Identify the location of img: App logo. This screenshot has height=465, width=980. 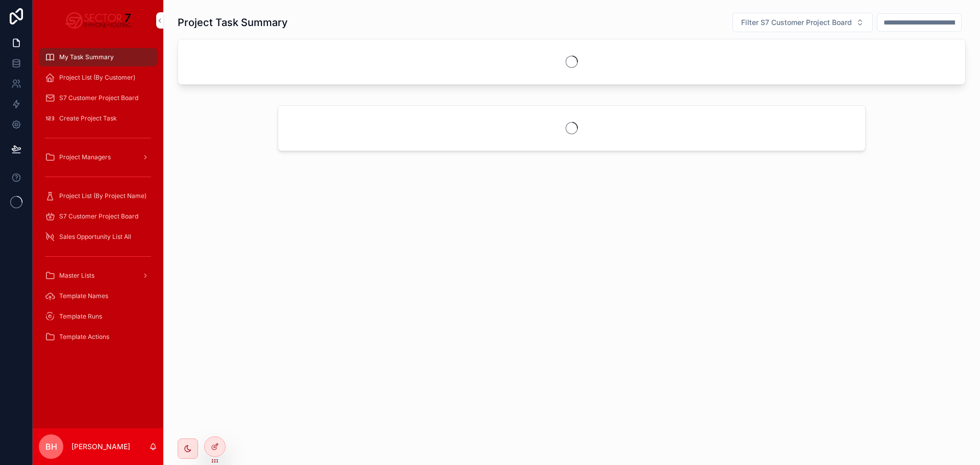
(98, 20).